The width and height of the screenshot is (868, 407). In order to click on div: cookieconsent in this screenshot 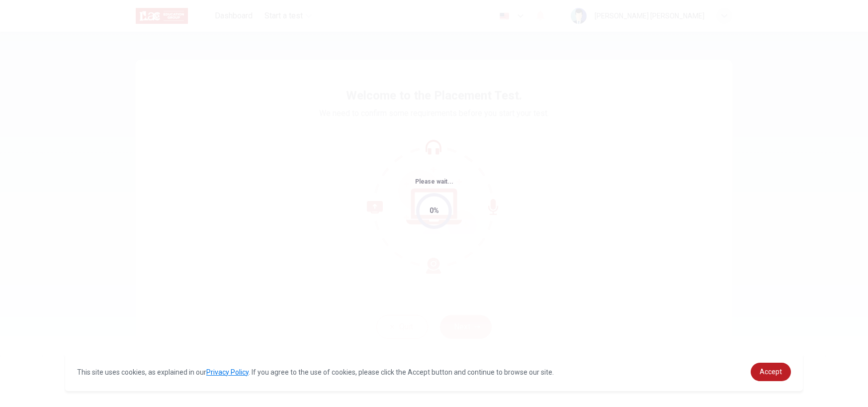, I will do `click(434, 372)`.